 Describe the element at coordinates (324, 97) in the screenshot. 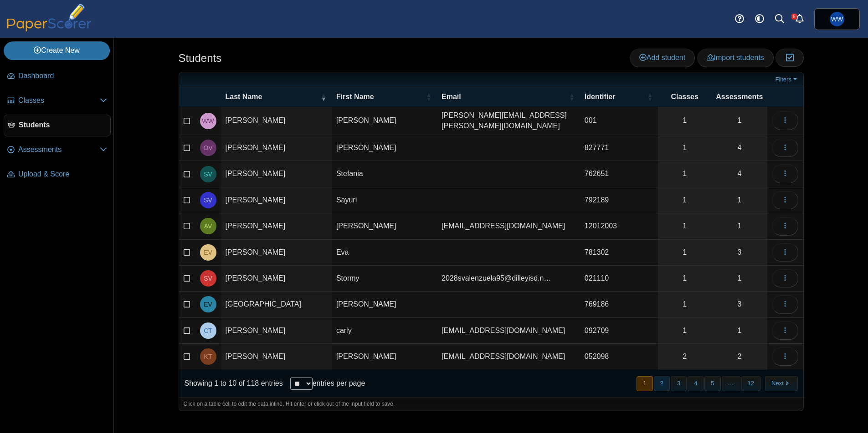

I see `span: Last Name : Activate to remove sorting` at that location.